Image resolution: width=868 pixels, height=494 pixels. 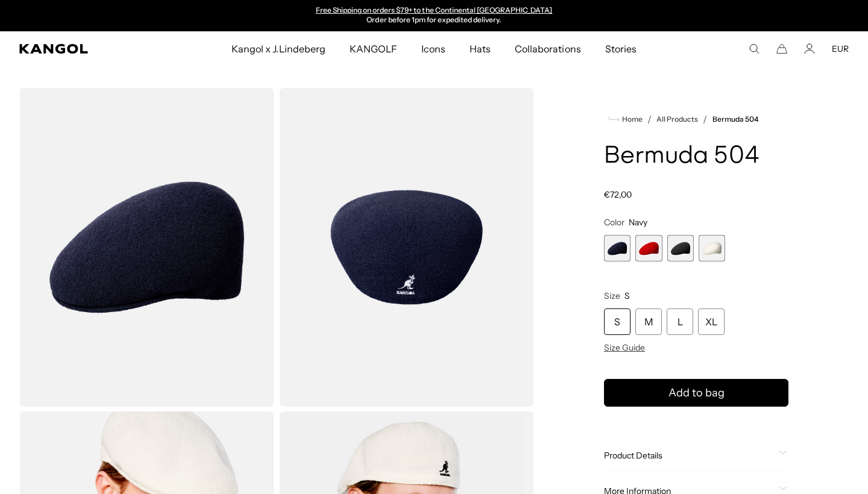 I want to click on span: Hats, so click(x=480, y=49).